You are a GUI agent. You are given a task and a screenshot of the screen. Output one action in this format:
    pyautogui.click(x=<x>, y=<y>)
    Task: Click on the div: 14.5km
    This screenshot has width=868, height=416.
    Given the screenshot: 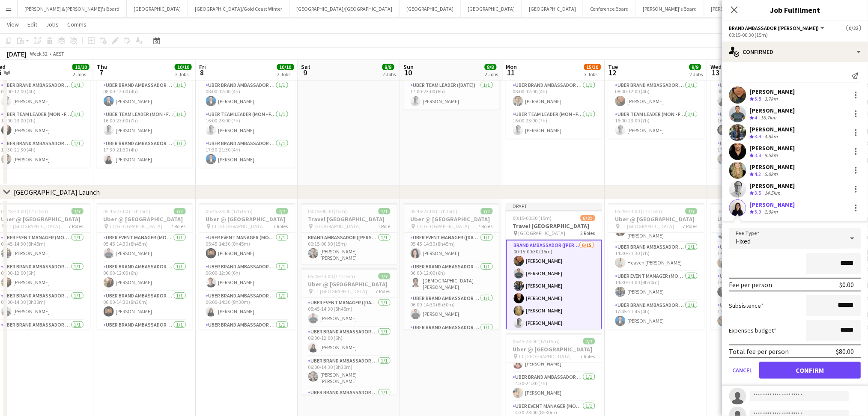 What is the action you would take?
    pyautogui.click(x=772, y=193)
    